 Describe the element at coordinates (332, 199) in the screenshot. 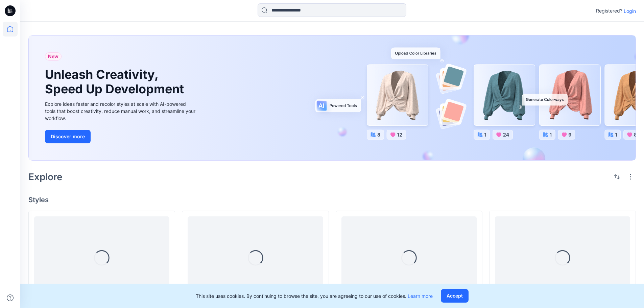

I see `h4: Styles` at that location.